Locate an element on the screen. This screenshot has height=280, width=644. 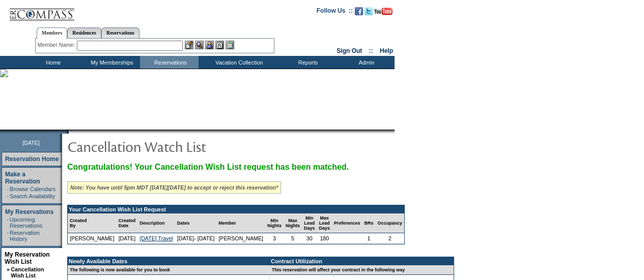
td: Member is located at coordinates (240, 223).